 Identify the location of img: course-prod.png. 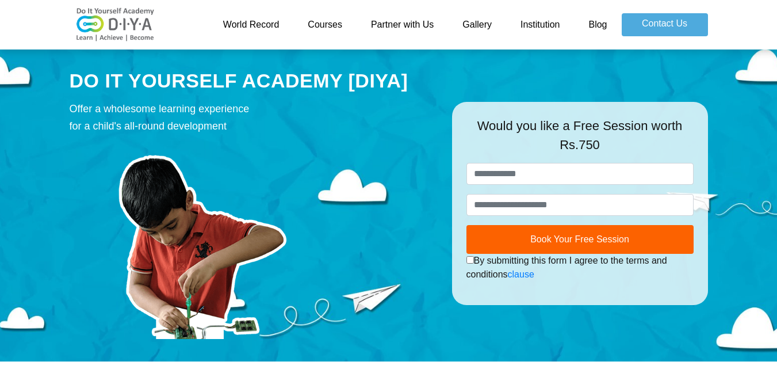
(202, 239).